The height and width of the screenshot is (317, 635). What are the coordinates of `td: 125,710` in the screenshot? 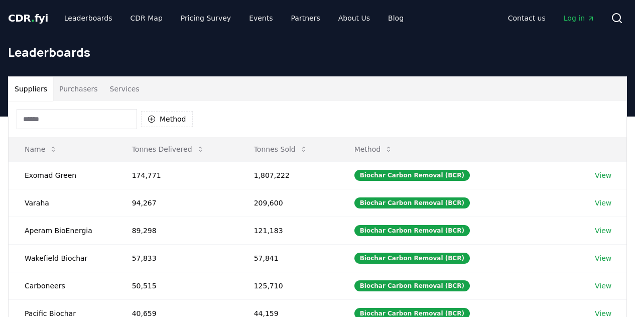 It's located at (288, 285).